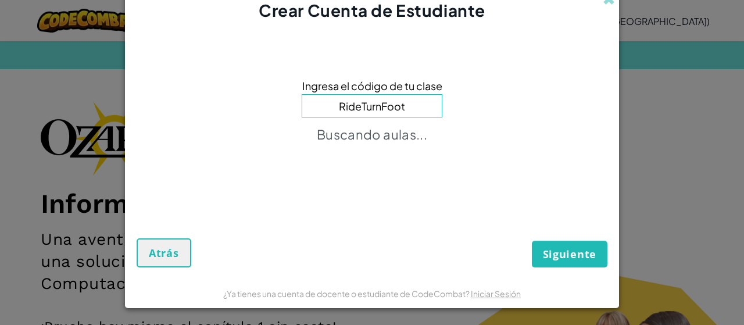 The image size is (744, 325). What do you see at coordinates (569, 254) in the screenshot?
I see `button: Siguiente` at bounding box center [569, 254].